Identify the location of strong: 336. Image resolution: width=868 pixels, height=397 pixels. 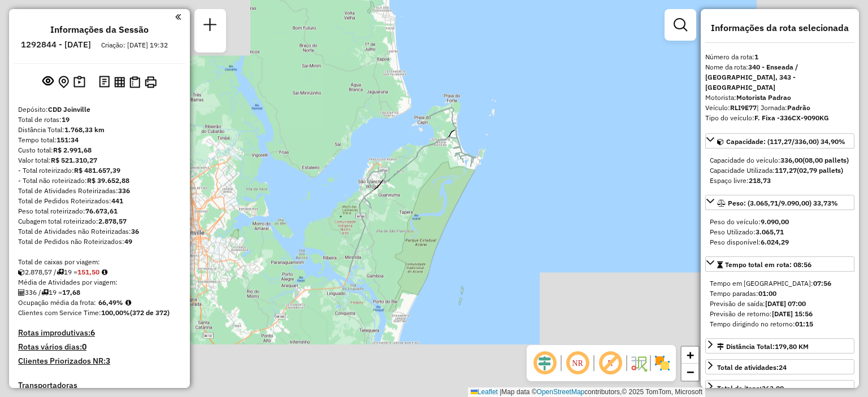
(124, 191).